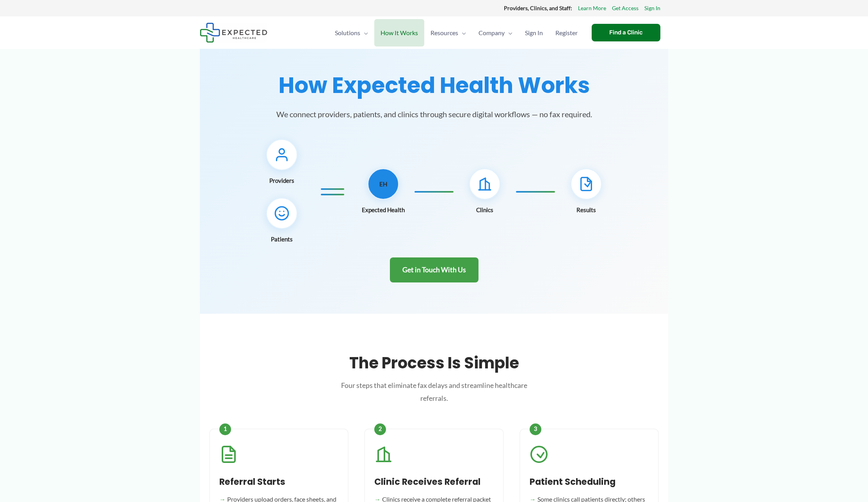  I want to click on a: Register, so click(567, 33).